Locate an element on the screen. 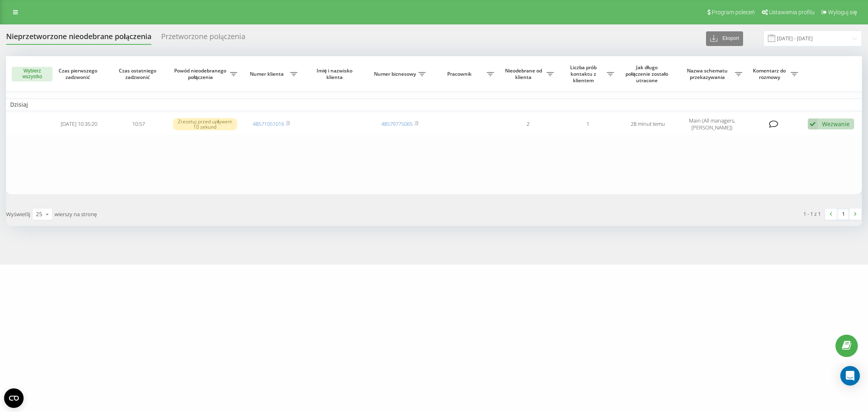 Image resolution: width=868 pixels, height=412 pixels. span: Program poleceń is located at coordinates (733, 12).